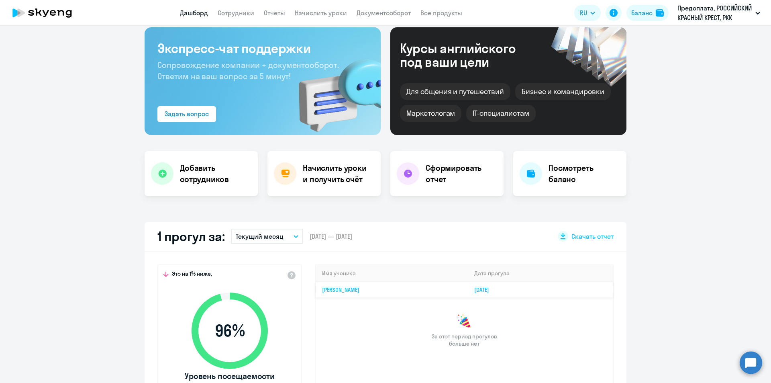 The height and width of the screenshot is (383, 771). What do you see at coordinates (191, 236) in the screenshot?
I see `h2: 1 прогул за:` at bounding box center [191, 236].